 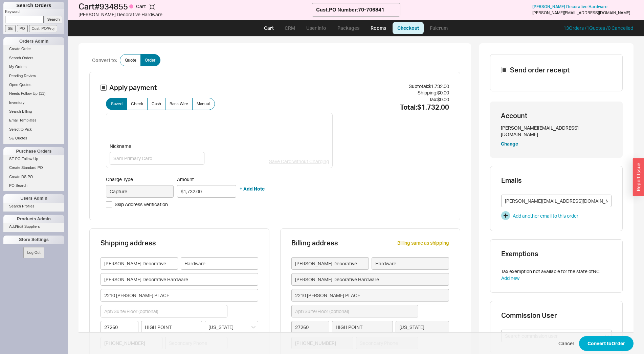 I want to click on a: Pending Review, so click(x=34, y=75).